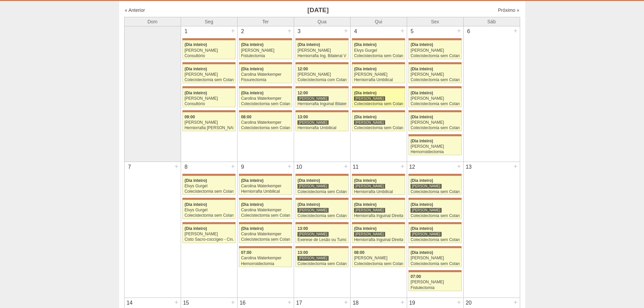  I want to click on a: « Anterior, so click(135, 10).